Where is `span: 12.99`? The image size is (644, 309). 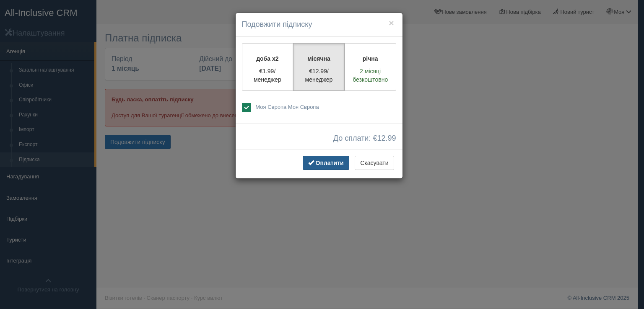 span: 12.99 is located at coordinates (386, 138).